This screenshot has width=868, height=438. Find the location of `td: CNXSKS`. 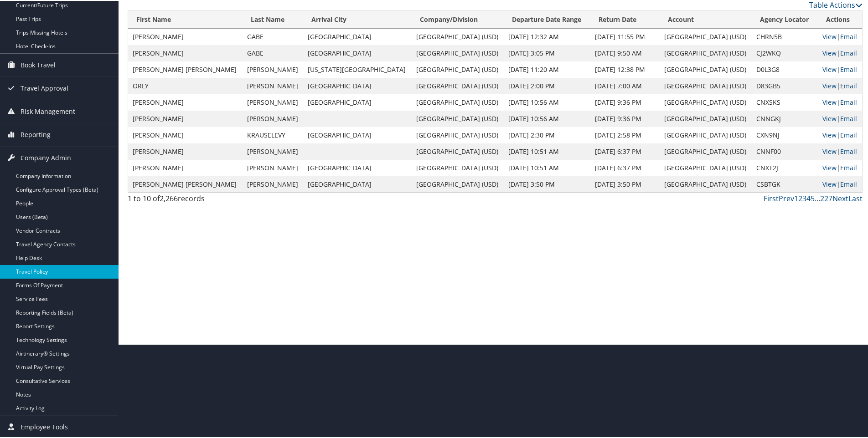

td: CNXSKS is located at coordinates (784, 101).